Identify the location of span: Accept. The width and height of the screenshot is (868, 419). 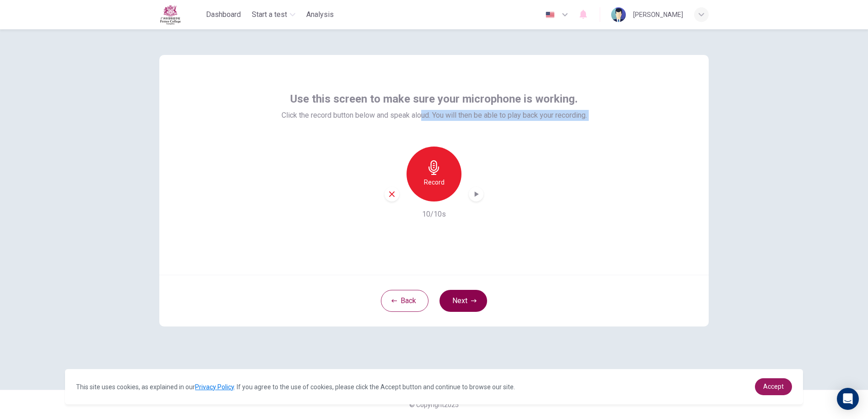
(773, 387).